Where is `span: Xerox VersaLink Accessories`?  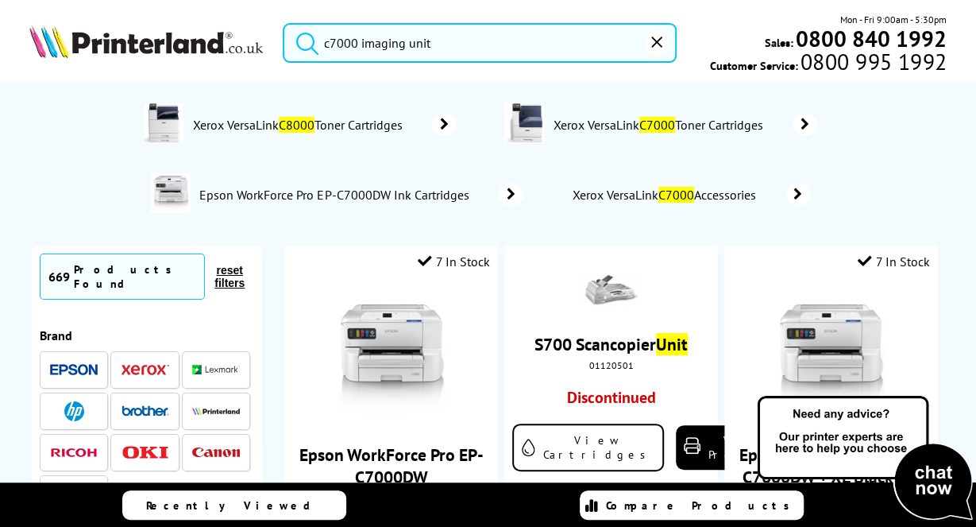 span: Xerox VersaLink Accessories is located at coordinates (666, 195).